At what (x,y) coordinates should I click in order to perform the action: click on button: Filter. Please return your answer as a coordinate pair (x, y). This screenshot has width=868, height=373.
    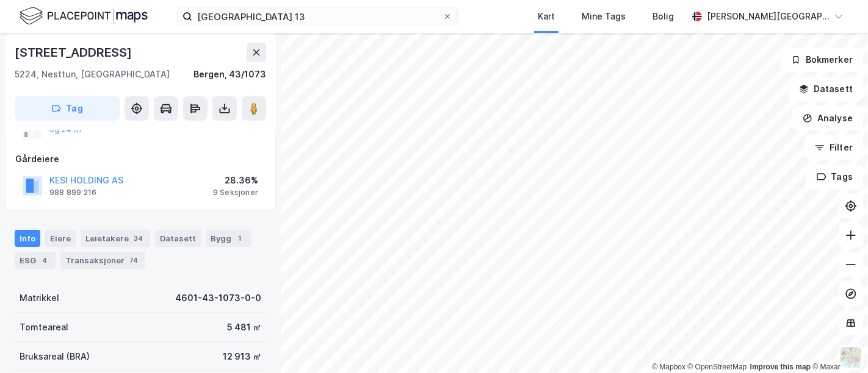
    Looking at the image, I should click on (834, 148).